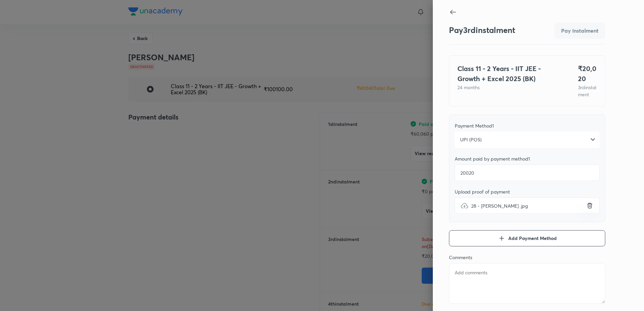  What do you see at coordinates (527, 126) in the screenshot?
I see `div: Payment Method 1` at bounding box center [527, 126].